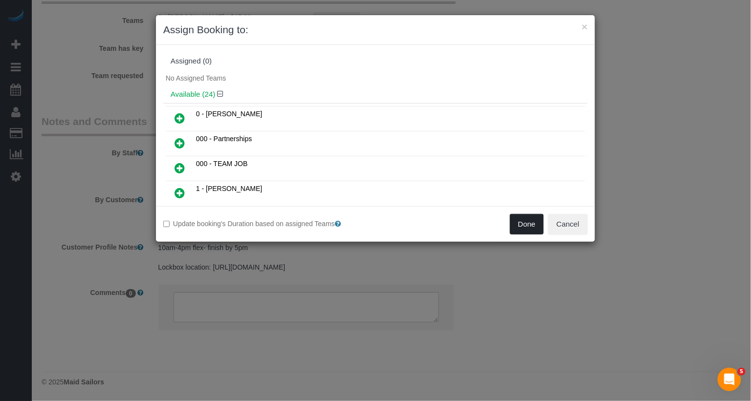 The image size is (751, 401). I want to click on span: No Assigned Teams, so click(196, 78).